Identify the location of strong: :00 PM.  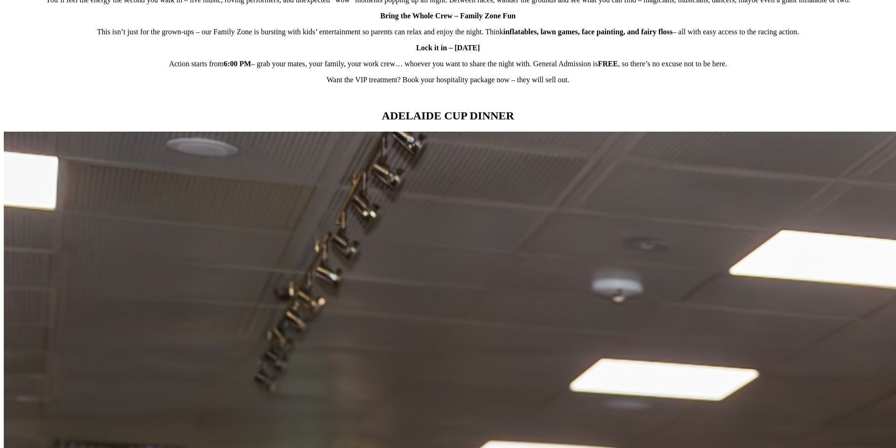
(239, 63).